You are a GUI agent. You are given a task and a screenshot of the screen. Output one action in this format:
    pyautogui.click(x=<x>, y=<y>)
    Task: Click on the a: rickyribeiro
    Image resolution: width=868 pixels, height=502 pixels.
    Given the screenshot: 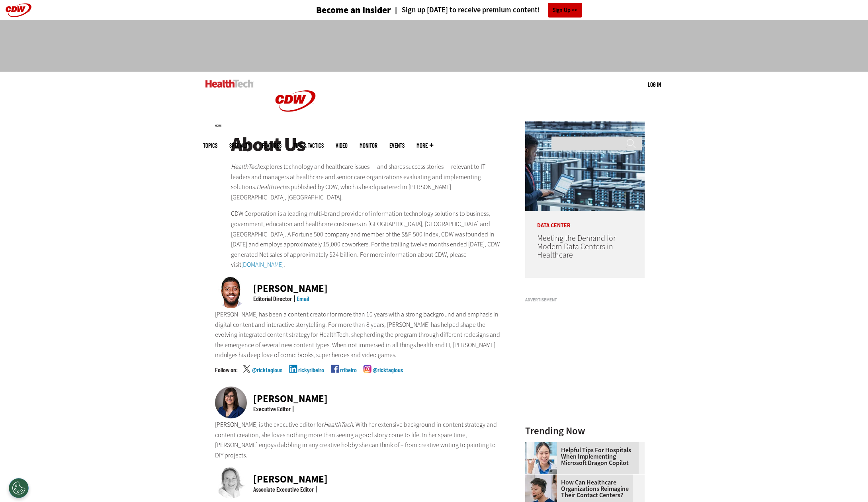 What is the action you would take?
    pyautogui.click(x=311, y=377)
    